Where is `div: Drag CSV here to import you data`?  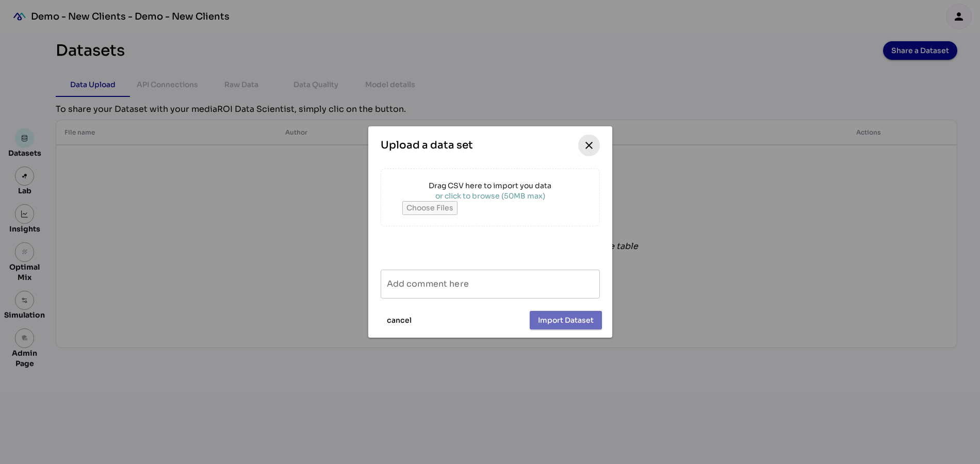
div: Drag CSV here to import you data is located at coordinates (490, 185).